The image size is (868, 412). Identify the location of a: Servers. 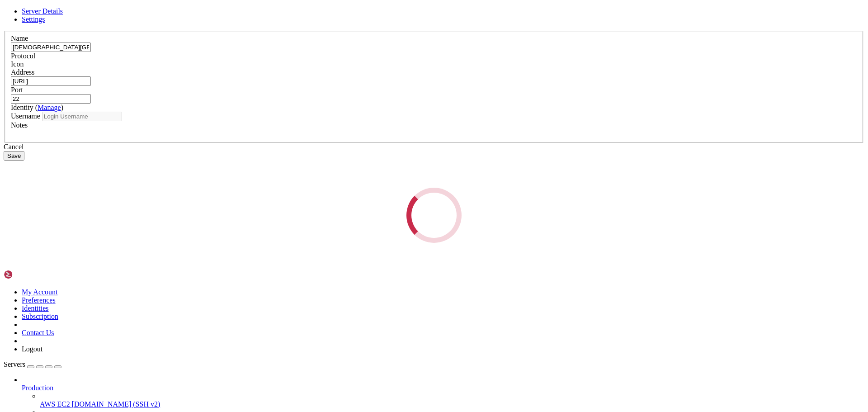
(33, 364).